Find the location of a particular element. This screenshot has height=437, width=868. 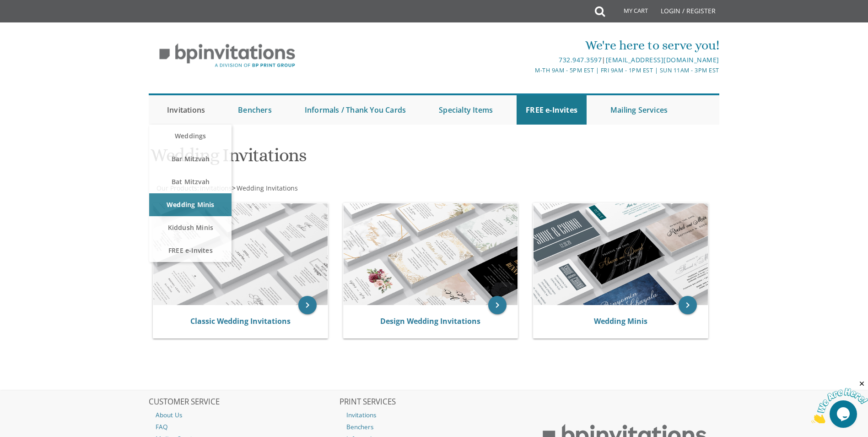

h2: PRINT SERVICES is located at coordinates (434, 402).